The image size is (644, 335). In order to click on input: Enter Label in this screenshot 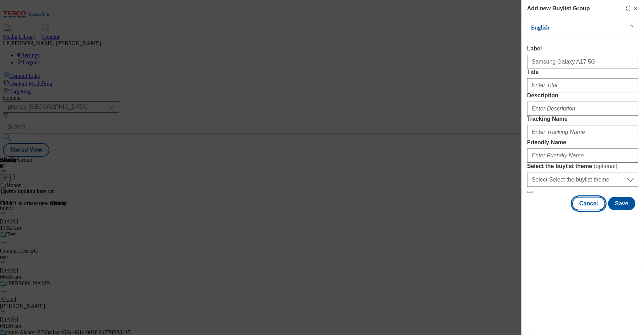, I will do `click(583, 62)`.